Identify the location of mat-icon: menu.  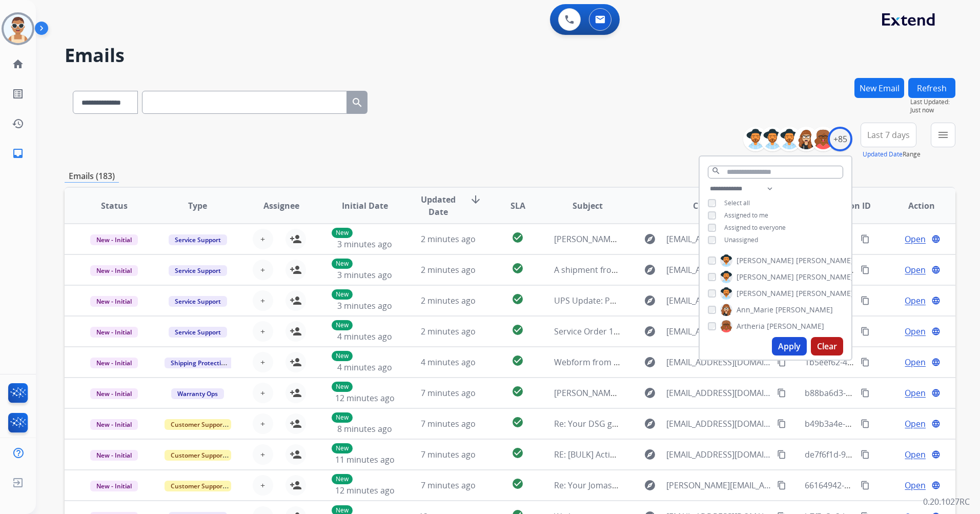
(943, 135).